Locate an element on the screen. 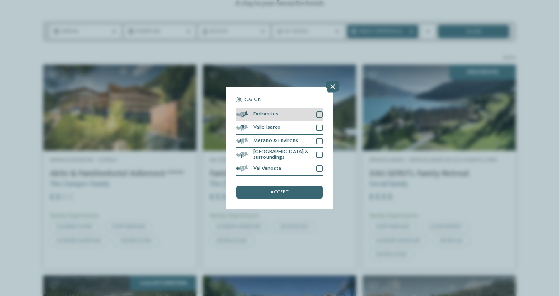 The width and height of the screenshot is (559, 296). span: accept is located at coordinates (279, 193).